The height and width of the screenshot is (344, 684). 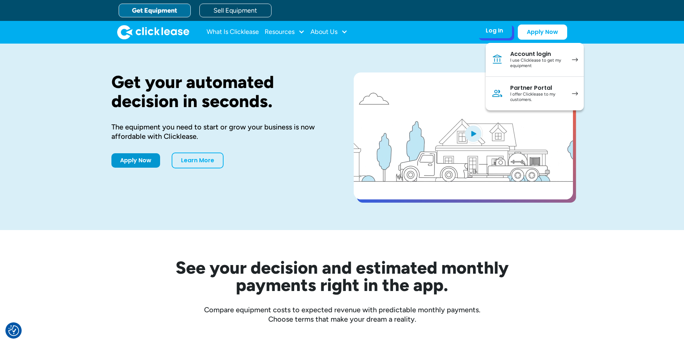 What do you see at coordinates (14, 331) in the screenshot?
I see `img: Revisit consent button` at bounding box center [14, 331].